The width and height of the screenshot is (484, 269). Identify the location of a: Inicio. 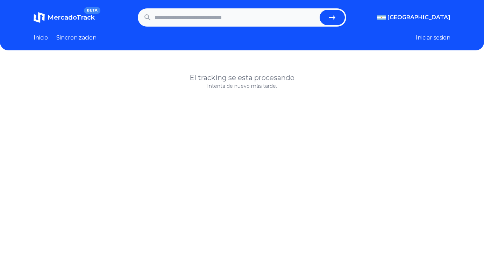
(41, 38).